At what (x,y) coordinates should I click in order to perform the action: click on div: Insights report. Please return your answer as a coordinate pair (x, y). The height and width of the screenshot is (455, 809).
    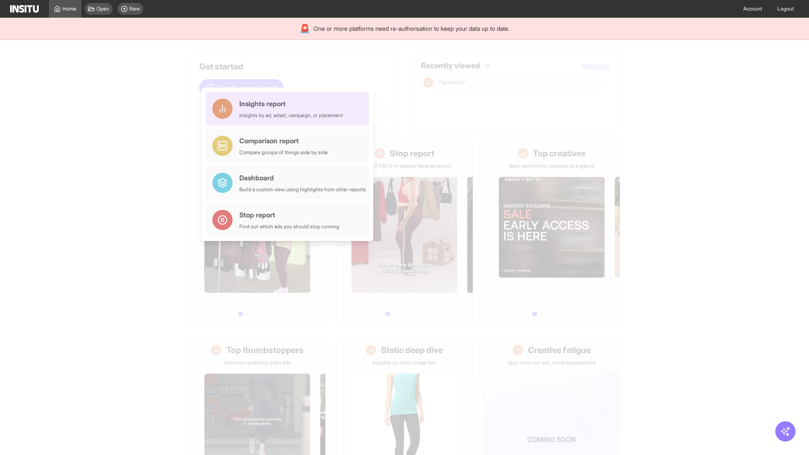
    Looking at the image, I should click on (291, 104).